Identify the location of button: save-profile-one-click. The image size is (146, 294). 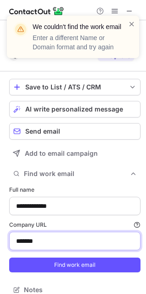
(75, 87).